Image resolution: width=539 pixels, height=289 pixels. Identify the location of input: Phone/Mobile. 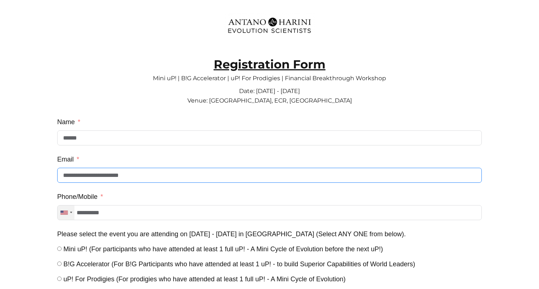
(270, 213).